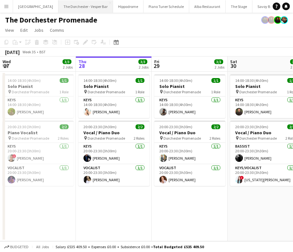 The height and width of the screenshot is (252, 293). I want to click on button: The Stage, so click(239, 6).